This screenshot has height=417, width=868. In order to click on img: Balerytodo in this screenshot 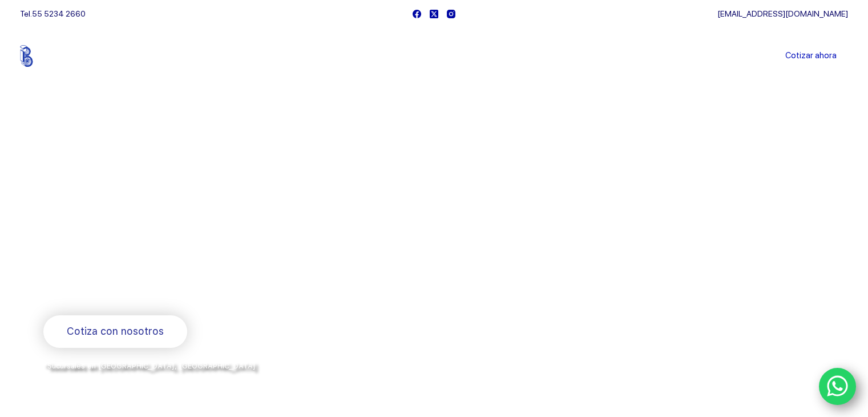, I will do `click(56, 56)`.